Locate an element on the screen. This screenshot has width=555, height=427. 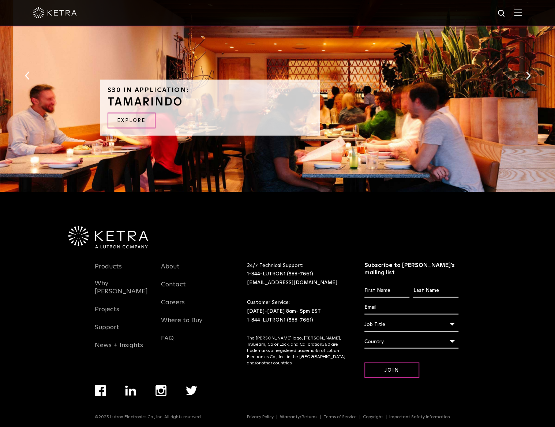
img: Hamburger%20Nav.svg is located at coordinates (518, 12).